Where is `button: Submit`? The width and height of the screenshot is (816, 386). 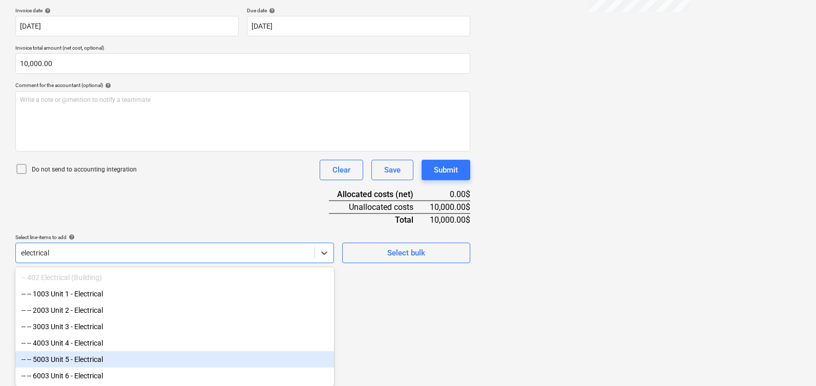 button: Submit is located at coordinates (446, 170).